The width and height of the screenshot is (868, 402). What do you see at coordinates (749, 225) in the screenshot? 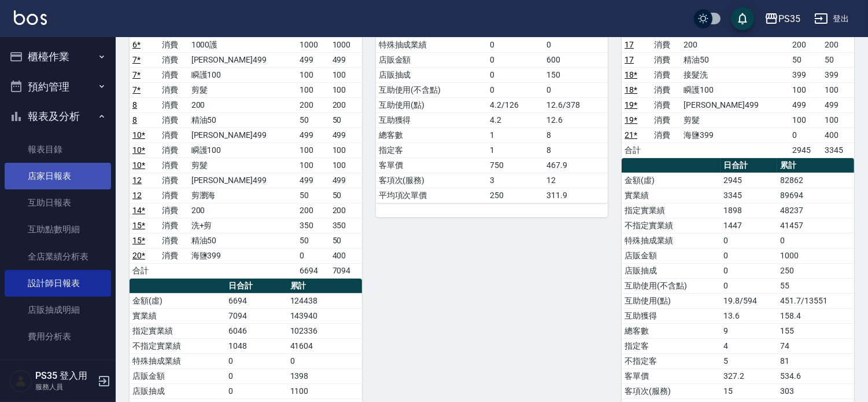
I see `td: 1447` at bounding box center [749, 225].